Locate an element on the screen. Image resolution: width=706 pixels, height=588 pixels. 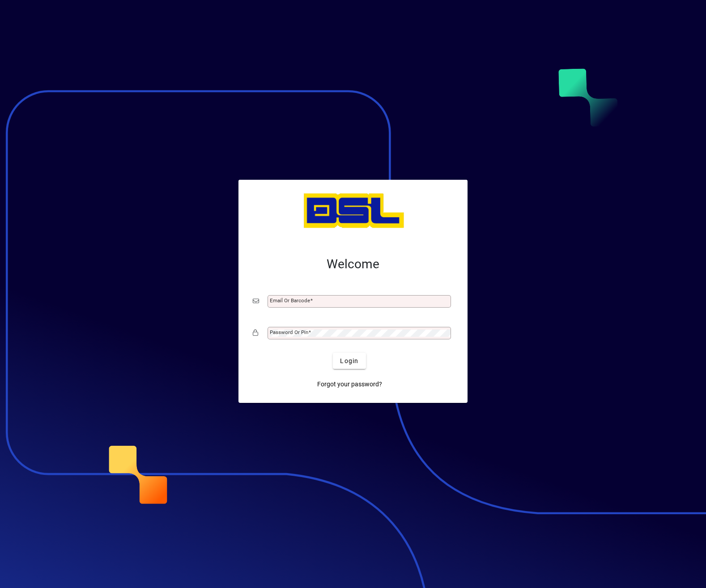
a: Forgot your password? is located at coordinates (349, 384).